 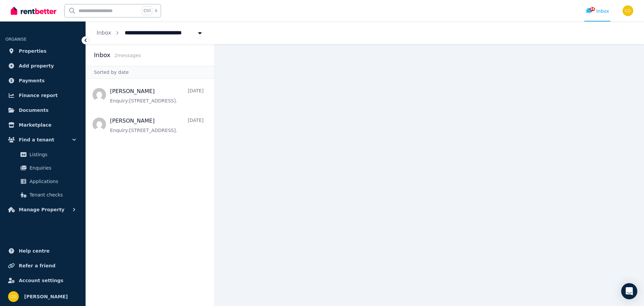 I want to click on span: Refer a friend, so click(x=37, y=266).